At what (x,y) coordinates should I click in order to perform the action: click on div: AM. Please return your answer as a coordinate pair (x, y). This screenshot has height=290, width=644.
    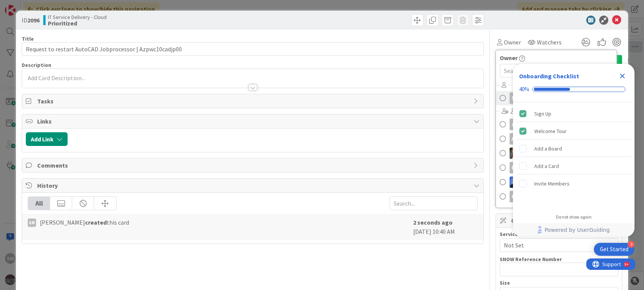
    Looking at the image, I should click on (515, 139).